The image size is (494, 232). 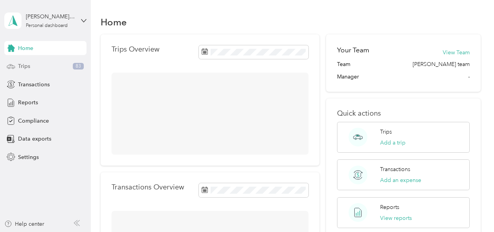 What do you see at coordinates (114, 22) in the screenshot?
I see `h1: Home` at bounding box center [114, 22].